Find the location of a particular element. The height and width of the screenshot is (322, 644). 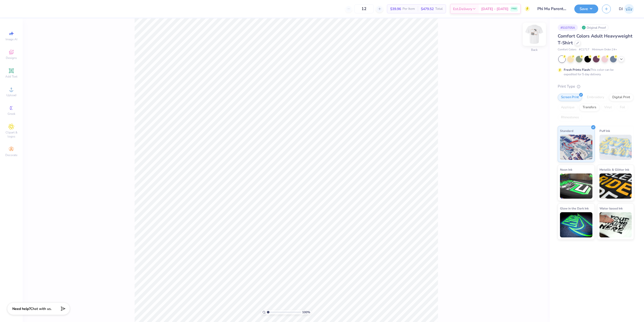

span: Neon Ink is located at coordinates (566, 169).